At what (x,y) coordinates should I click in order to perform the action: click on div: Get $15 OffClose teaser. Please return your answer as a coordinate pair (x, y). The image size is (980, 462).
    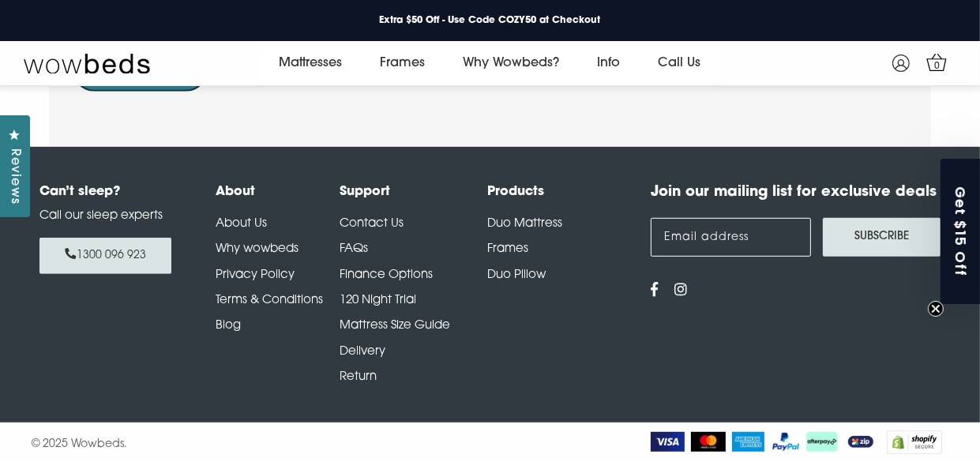
    Looking at the image, I should click on (961, 231).